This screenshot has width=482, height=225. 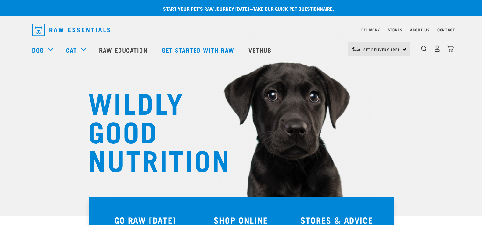 I want to click on a: Contact, so click(x=446, y=30).